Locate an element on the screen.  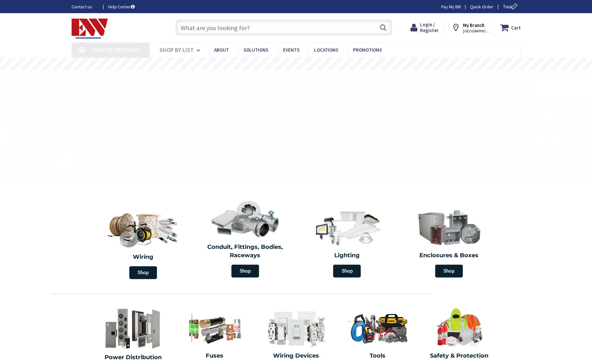
a: Quick Order is located at coordinates (481, 6).